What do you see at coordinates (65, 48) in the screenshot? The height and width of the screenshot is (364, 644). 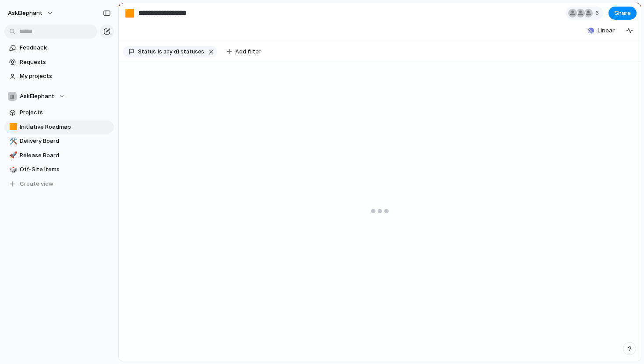 I see `span: Feedback` at bounding box center [65, 48].